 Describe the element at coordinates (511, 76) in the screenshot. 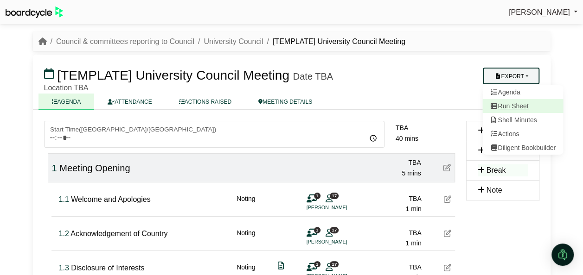

I see `button: Export` at that location.